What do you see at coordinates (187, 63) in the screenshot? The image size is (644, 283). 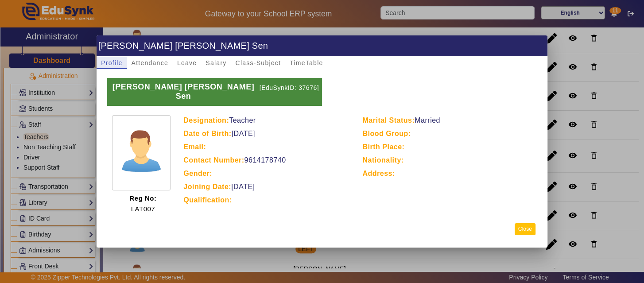 I see `span: Leave` at bounding box center [187, 63].